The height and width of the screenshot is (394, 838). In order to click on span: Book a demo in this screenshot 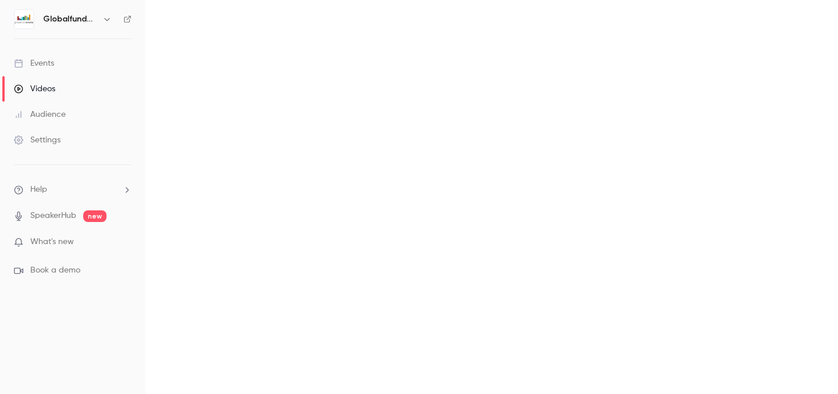, I will do `click(55, 271)`.